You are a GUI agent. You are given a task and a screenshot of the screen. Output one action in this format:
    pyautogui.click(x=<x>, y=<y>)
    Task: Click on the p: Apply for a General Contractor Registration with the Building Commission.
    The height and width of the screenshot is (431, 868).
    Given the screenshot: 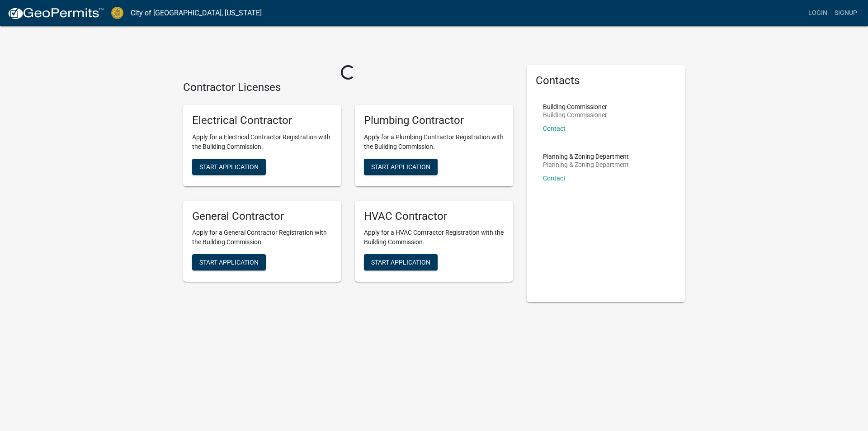 What is the action you would take?
    pyautogui.click(x=262, y=237)
    